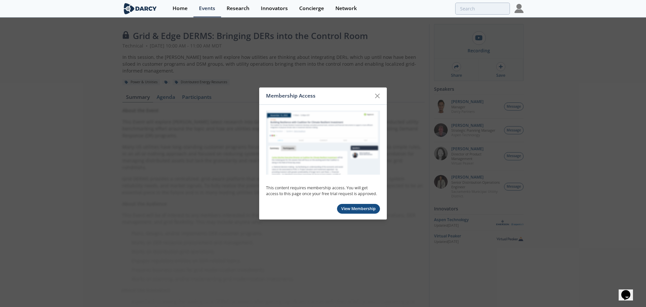 Image resolution: width=646 pixels, height=307 pixels. Describe the element at coordinates (482, 8) in the screenshot. I see `input: Advanced Search` at that location.